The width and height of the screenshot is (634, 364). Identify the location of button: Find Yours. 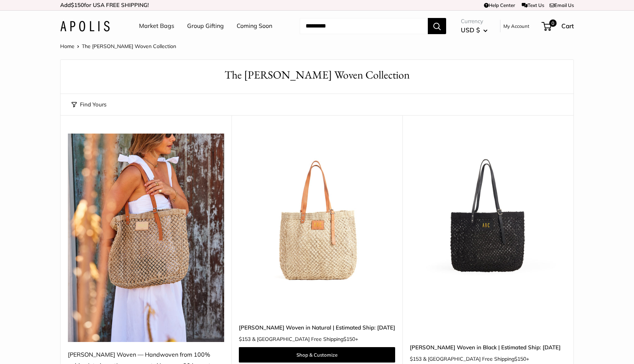
(89, 105).